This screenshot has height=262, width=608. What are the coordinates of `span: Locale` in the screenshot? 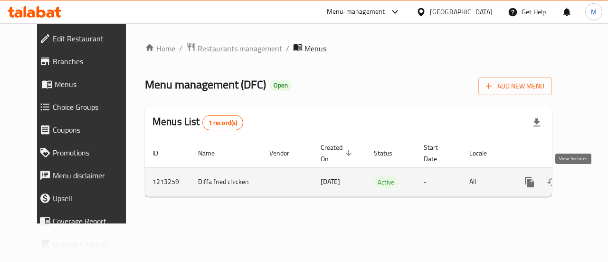 It's located at (484, 153).